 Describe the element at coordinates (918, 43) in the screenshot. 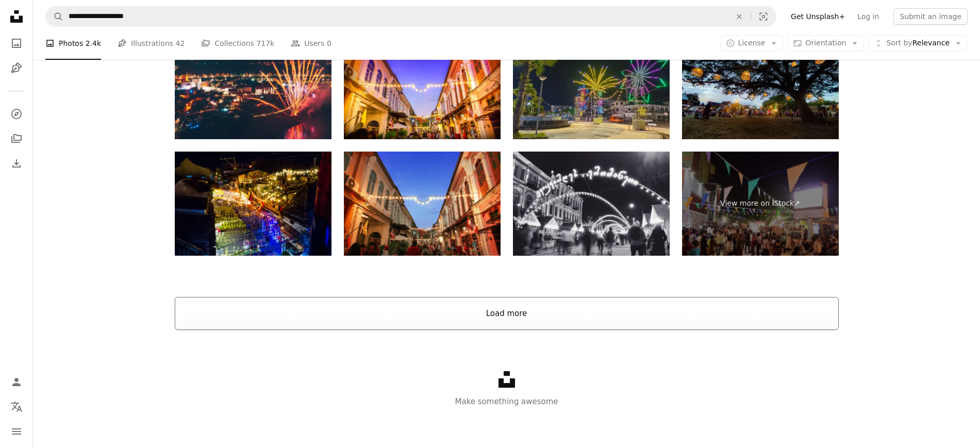

I see `span: Relevance` at that location.